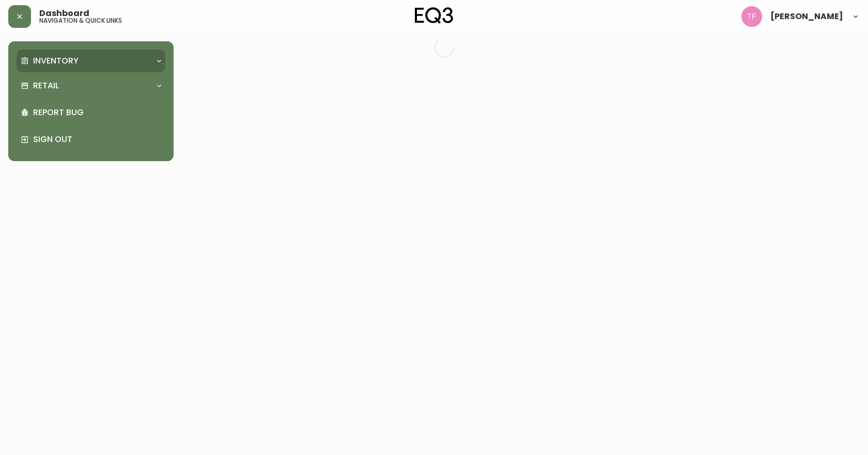  Describe the element at coordinates (91, 86) in the screenshot. I see `div: Retail` at that location.